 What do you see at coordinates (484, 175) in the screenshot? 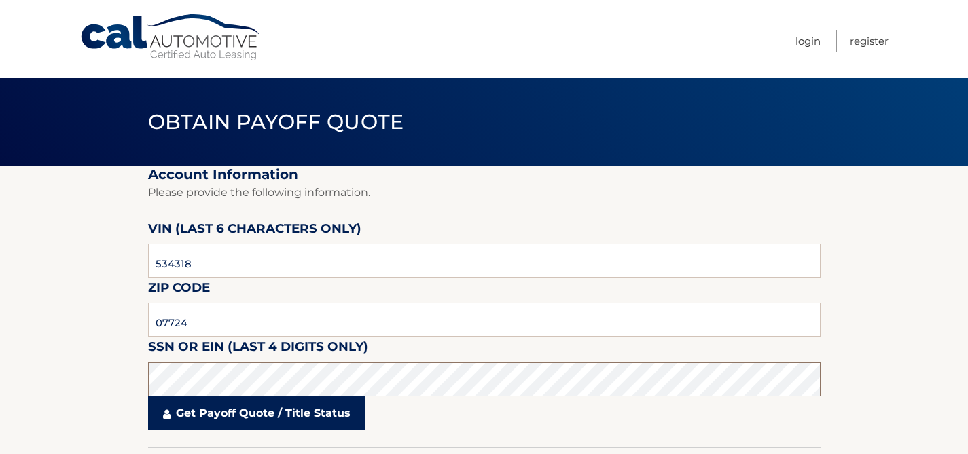
I see `h2: Account Information` at bounding box center [484, 175].